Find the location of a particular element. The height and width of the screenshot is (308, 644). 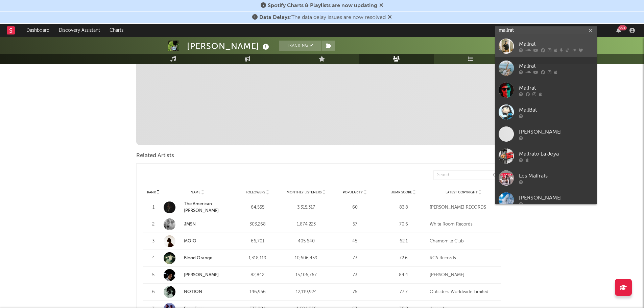

div: Chamomile Club is located at coordinates (463, 242).